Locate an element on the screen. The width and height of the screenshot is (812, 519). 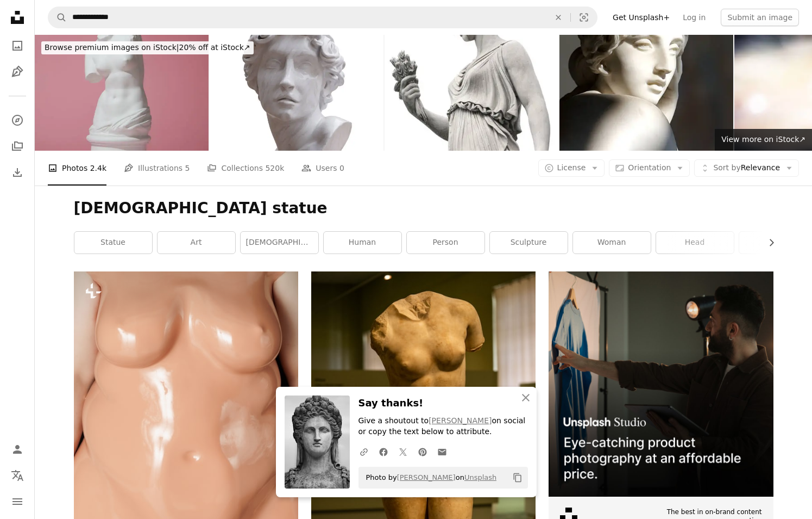
span: Photo by on is located at coordinates (429, 478).